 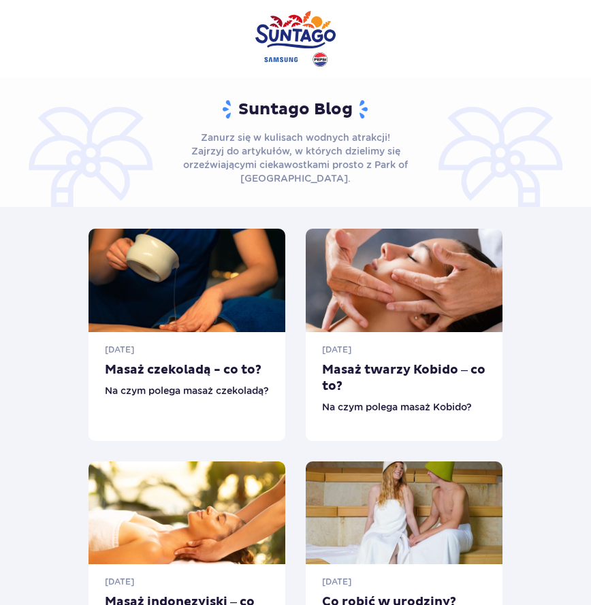 What do you see at coordinates (404, 280) in the screenshot?
I see `img: Masaż twarzy Kobido – co to Na czym polega` at bounding box center [404, 280].